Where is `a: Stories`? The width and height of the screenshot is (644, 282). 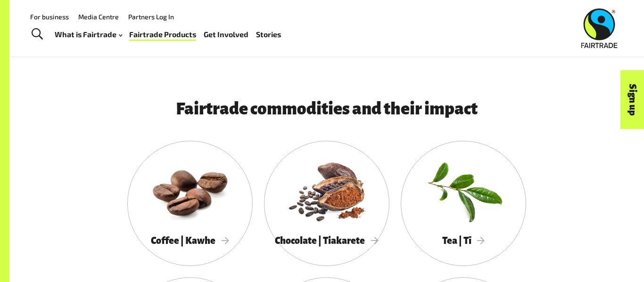
a: Stories is located at coordinates (269, 34).